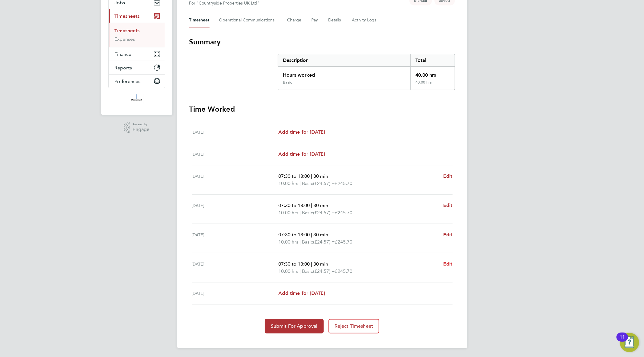 The width and height of the screenshot is (644, 357). Describe the element at coordinates (335, 20) in the screenshot. I see `button: Details` at that location.